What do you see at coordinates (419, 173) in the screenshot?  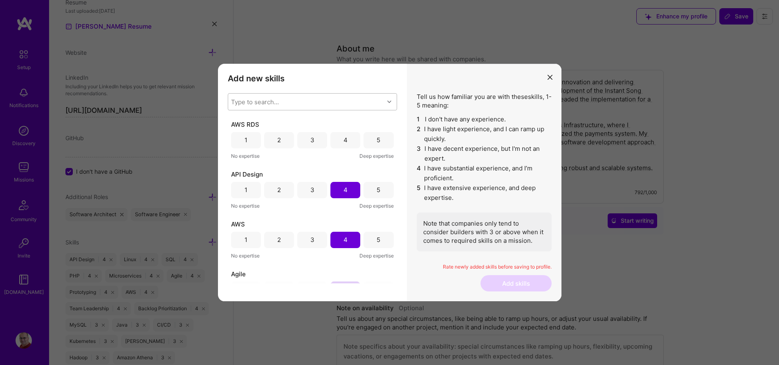 I see `span: 4` at bounding box center [419, 173].